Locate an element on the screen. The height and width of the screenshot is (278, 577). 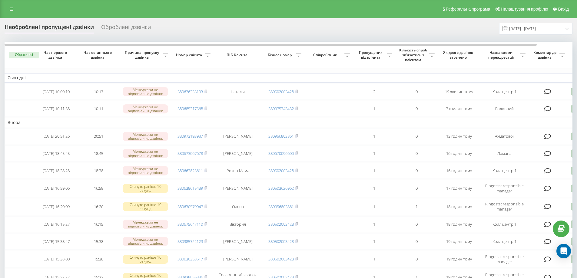
a: 380975343432 is located at coordinates (281, 109).